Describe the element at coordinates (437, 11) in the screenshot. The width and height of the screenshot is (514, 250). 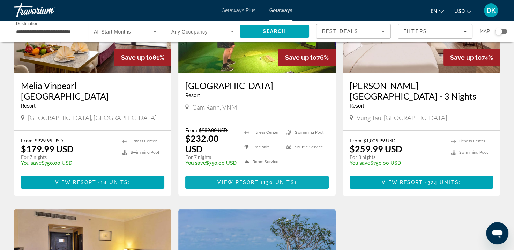
I see `button: Change language` at that location.